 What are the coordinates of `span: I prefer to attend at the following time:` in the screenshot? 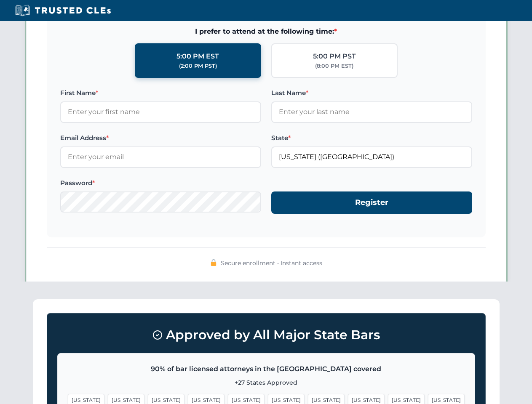 It's located at (266, 32).